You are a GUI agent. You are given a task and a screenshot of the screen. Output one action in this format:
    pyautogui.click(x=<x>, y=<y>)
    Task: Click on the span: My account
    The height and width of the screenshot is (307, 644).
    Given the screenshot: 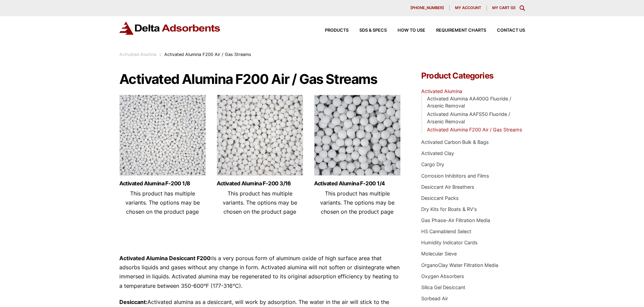 What is the action you would take?
    pyautogui.click(x=468, y=8)
    